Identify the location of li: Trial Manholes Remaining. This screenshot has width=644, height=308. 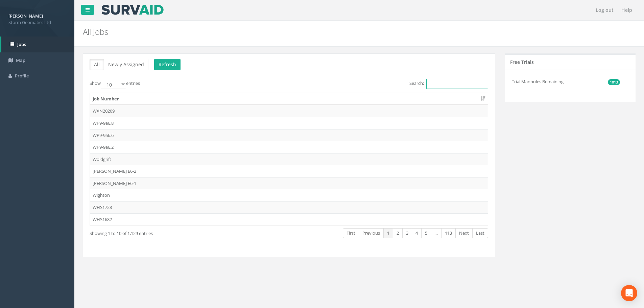
(566, 81).